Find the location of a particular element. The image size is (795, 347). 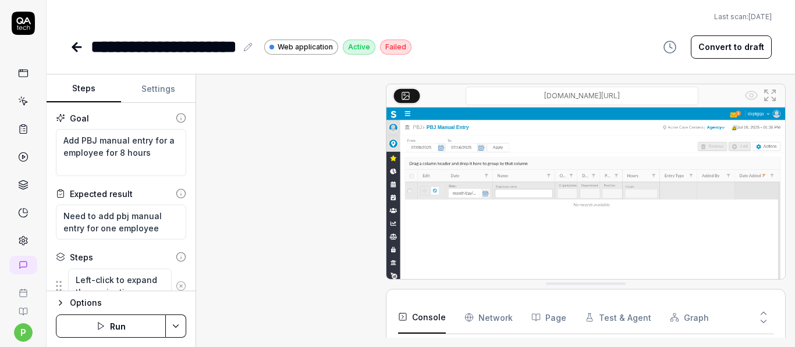

button: Console is located at coordinates (422, 318).